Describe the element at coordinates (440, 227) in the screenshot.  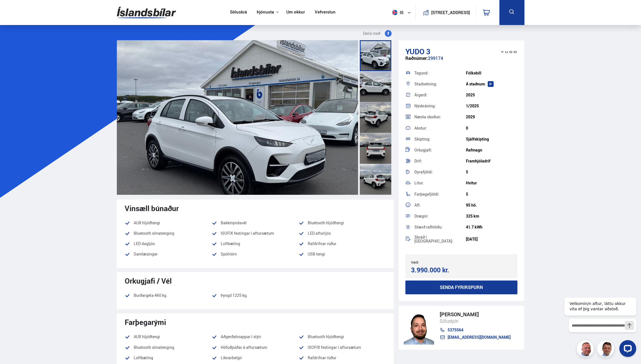
I see `div: Stærð rafhlöðu:` at that location.